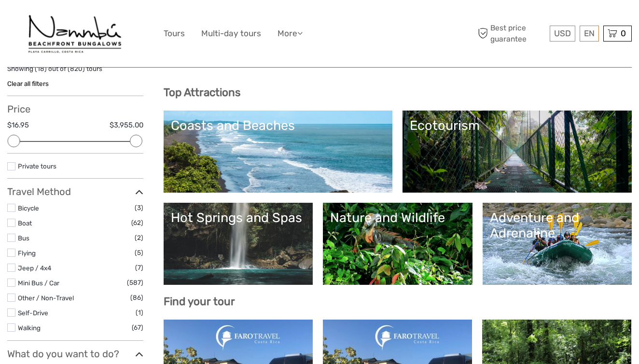  I want to click on div: Showing ( ) out of ( ) tours, so click(75, 71).